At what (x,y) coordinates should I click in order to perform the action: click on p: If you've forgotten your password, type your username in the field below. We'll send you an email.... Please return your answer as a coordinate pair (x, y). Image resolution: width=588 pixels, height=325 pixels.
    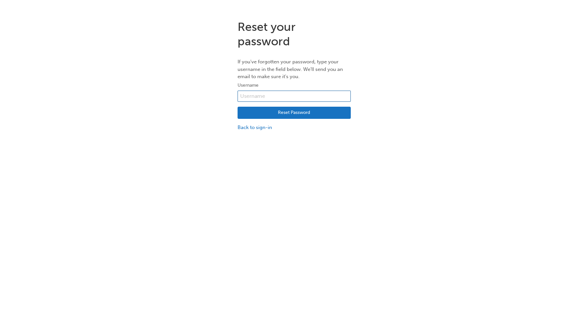
    Looking at the image, I should click on (294, 69).